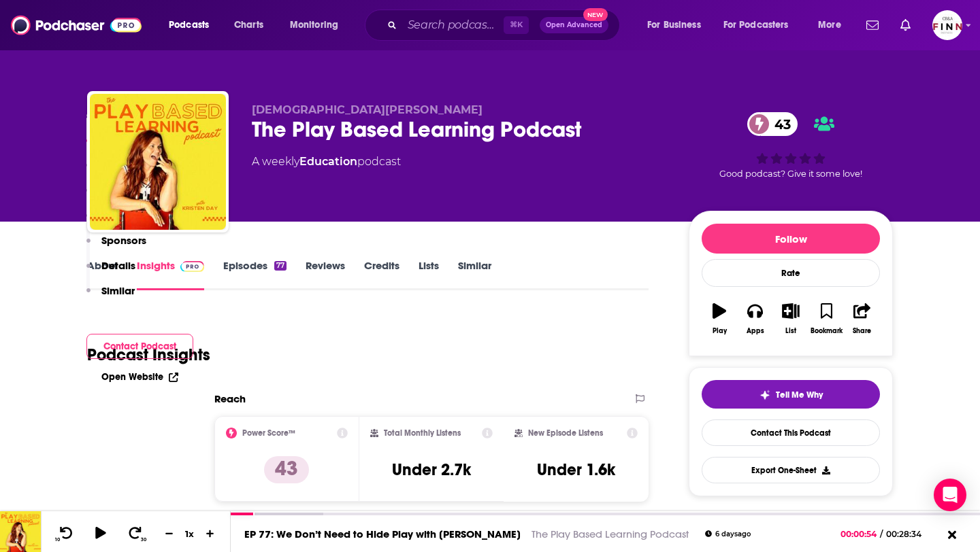 The height and width of the screenshot is (552, 980). Describe the element at coordinates (791, 331) in the screenshot. I see `div: List` at that location.